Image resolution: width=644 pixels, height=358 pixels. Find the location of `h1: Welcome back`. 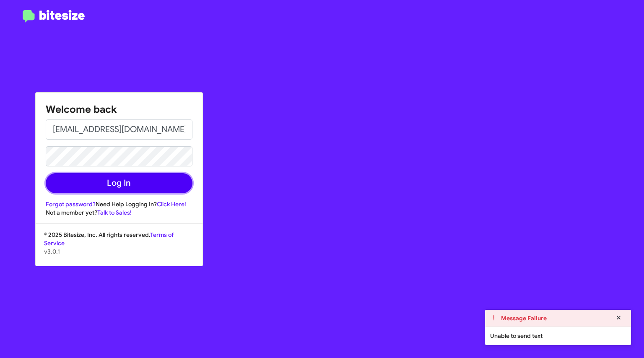

h1: Welcome back is located at coordinates (119, 109).